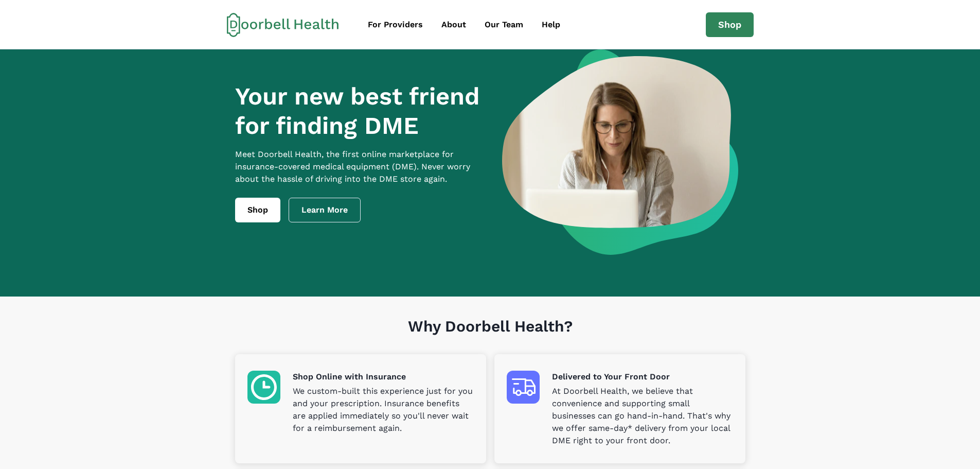 This screenshot has height=469, width=980. What do you see at coordinates (490, 336) in the screenshot?
I see `h1: Why Doorbell Health?` at bounding box center [490, 336].